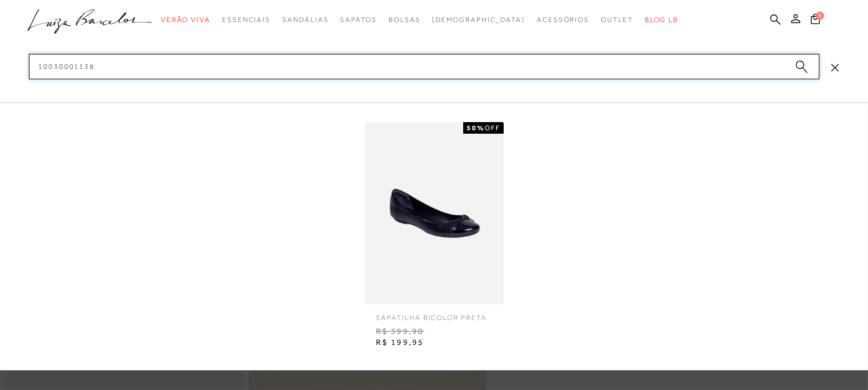  Describe the element at coordinates (358, 20) in the screenshot. I see `span: Sapatos` at that location.